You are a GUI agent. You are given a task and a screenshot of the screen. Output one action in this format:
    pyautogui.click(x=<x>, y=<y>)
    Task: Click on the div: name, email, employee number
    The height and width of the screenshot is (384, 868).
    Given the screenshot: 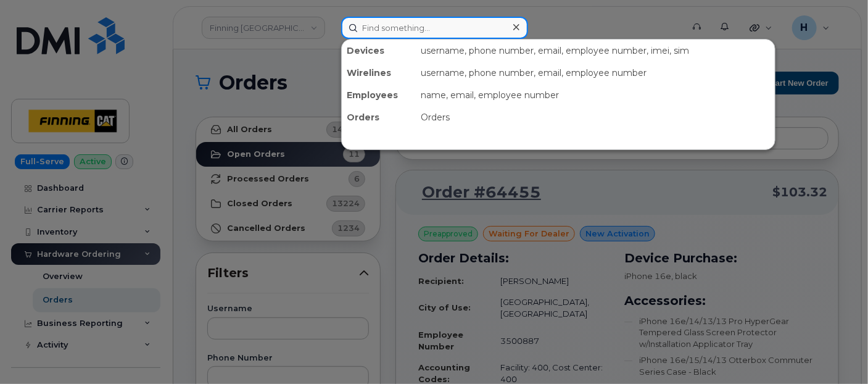 What is the action you would take?
    pyautogui.click(x=596, y=95)
    